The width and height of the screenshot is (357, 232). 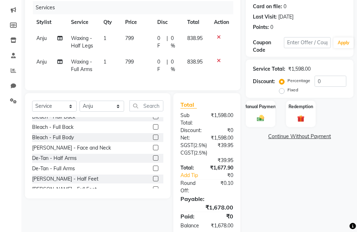 I want to click on th: Price, so click(x=137, y=22).